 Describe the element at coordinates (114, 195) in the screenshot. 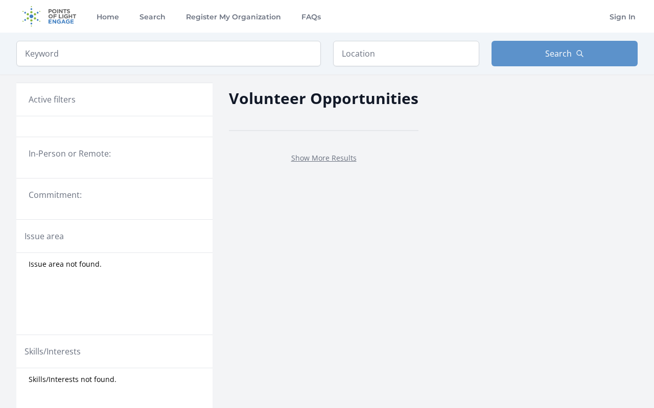

I see `legend: Commitment:` at that location.